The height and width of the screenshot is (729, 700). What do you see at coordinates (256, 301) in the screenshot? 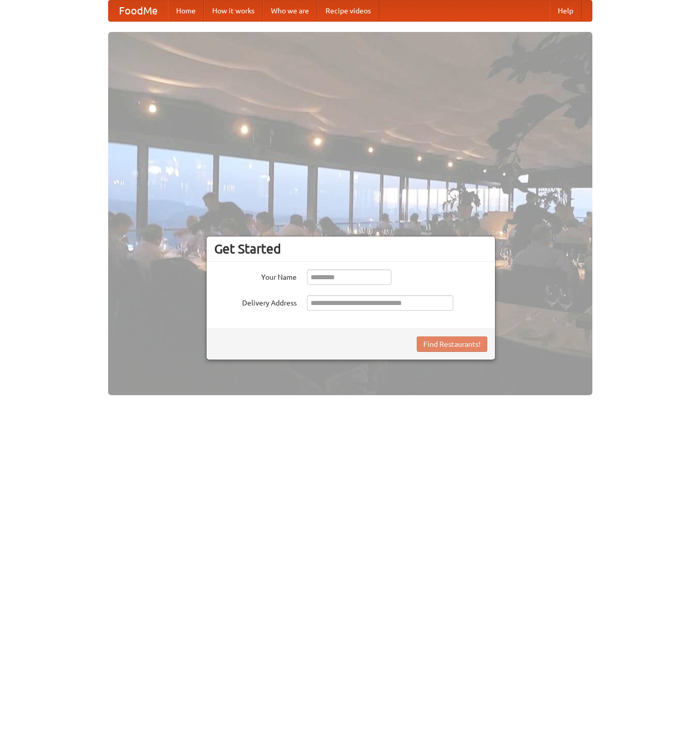
I see `label: Delivery Address` at bounding box center [256, 301].